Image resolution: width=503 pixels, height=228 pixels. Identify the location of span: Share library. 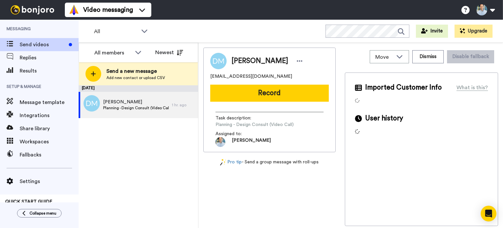
(49, 128).